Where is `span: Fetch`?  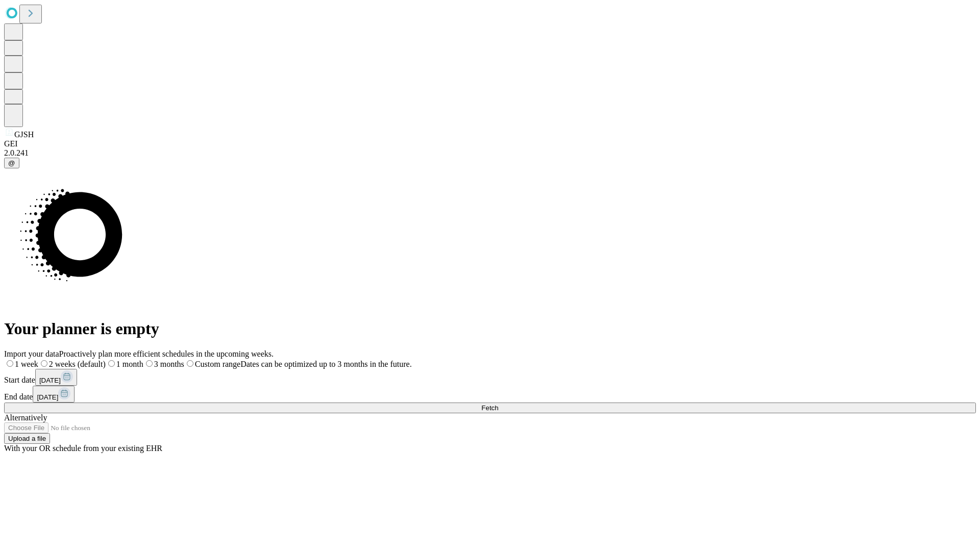 span: Fetch is located at coordinates (490, 407).